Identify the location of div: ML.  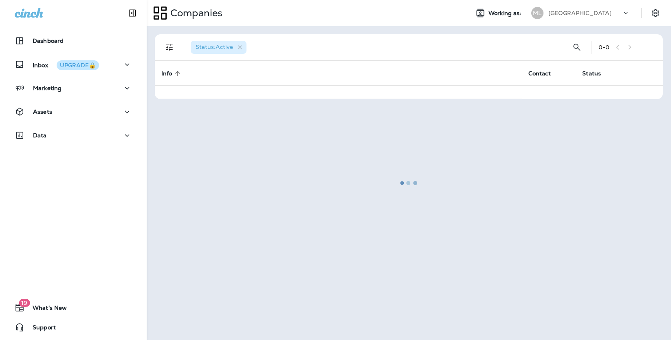
(538, 13).